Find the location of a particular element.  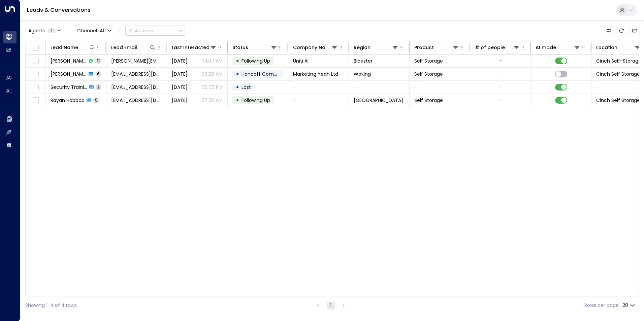

span: Sep 25, 2025 is located at coordinates (180, 87).